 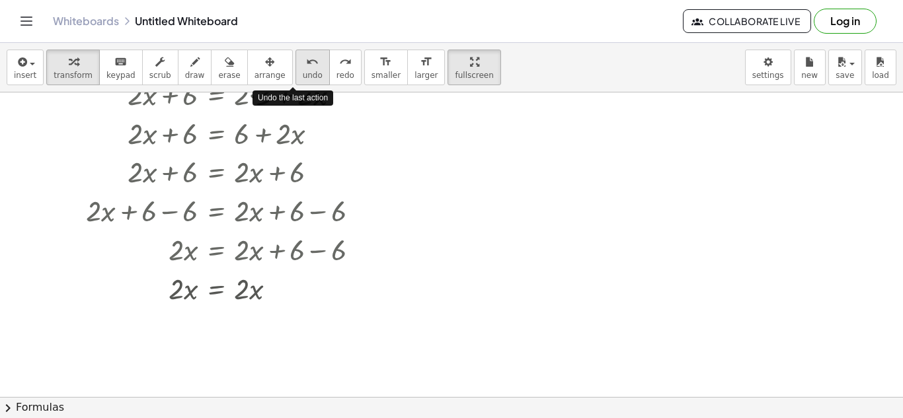 I want to click on i: keyboard, so click(x=120, y=62).